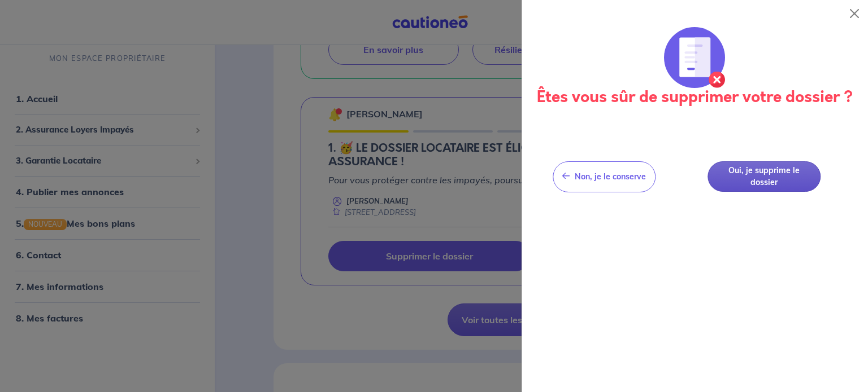 This screenshot has height=392, width=868. Describe the element at coordinates (694, 98) in the screenshot. I see `h3: Êtes vous sûr de supprimer votre dossier ?` at that location.